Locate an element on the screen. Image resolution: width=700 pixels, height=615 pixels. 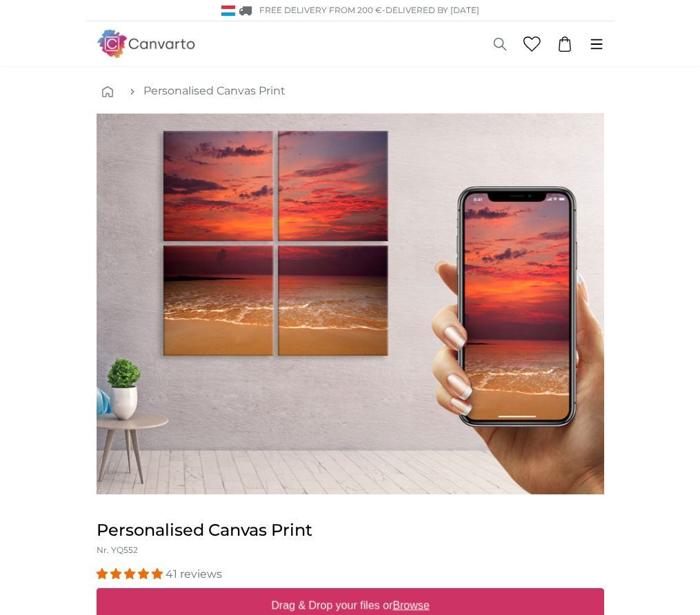
img: Canvarto is located at coordinates (146, 44).